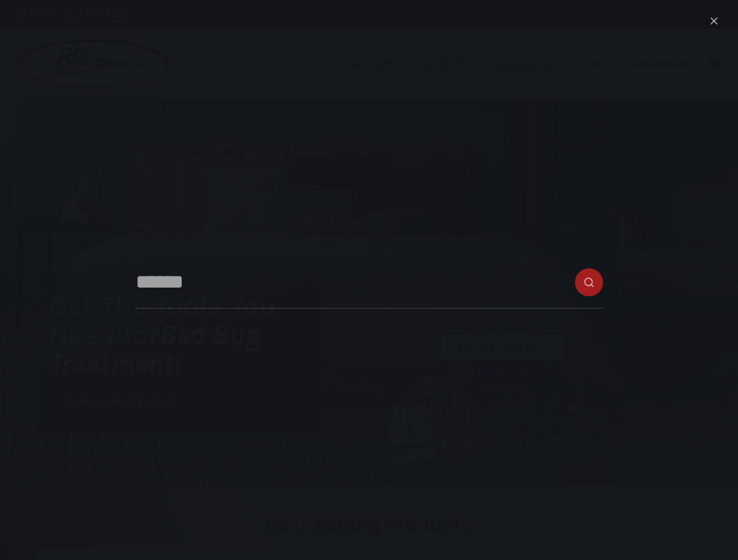 Image resolution: width=738 pixels, height=560 pixels. I want to click on a: Our Reviews, so click(658, 64).